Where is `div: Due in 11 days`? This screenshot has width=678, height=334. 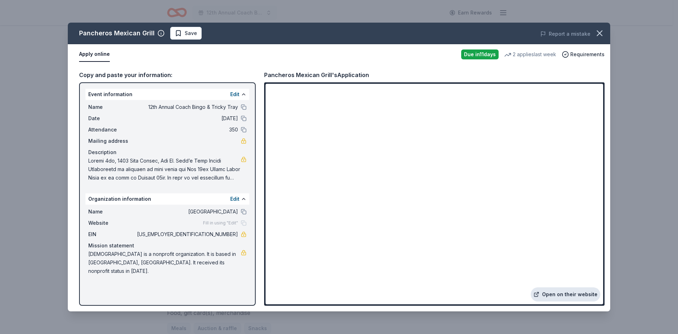
div: Due in 11 days is located at coordinates (480, 54).